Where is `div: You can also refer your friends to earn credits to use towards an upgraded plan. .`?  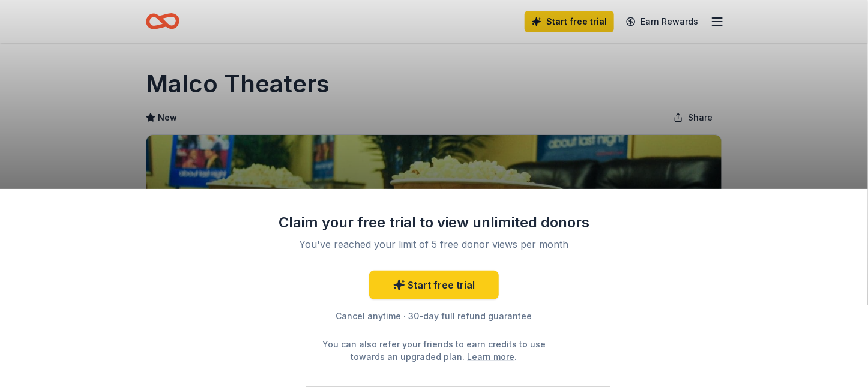
div: You can also refer your friends to earn credits to use towards an upgraded plan. . is located at coordinates (434, 350).